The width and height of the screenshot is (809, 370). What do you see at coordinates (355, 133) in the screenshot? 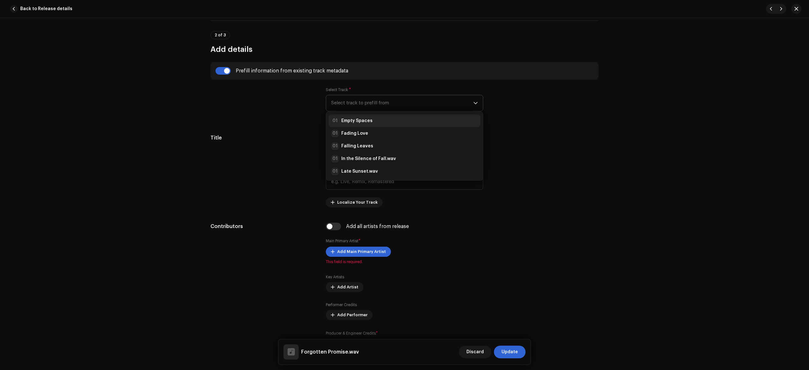
I see `strong: Fading Love` at bounding box center [355, 133].